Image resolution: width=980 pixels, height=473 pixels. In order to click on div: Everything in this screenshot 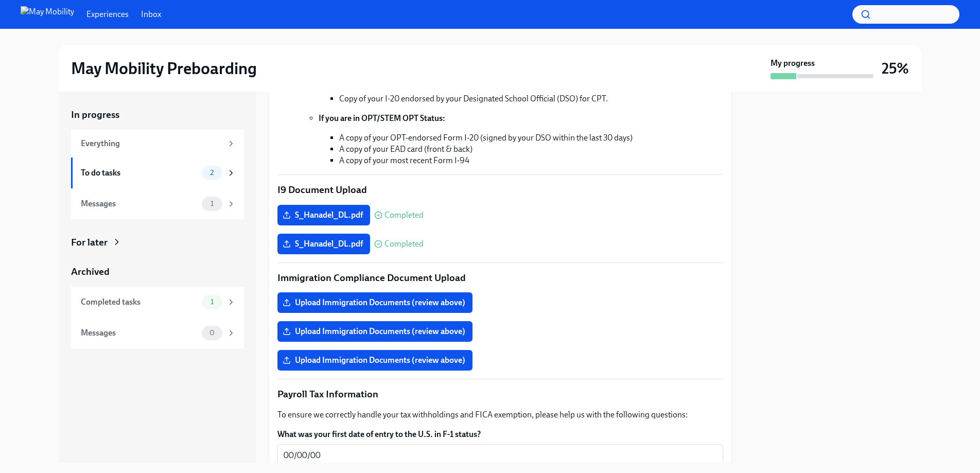, I will do `click(151, 144)`.